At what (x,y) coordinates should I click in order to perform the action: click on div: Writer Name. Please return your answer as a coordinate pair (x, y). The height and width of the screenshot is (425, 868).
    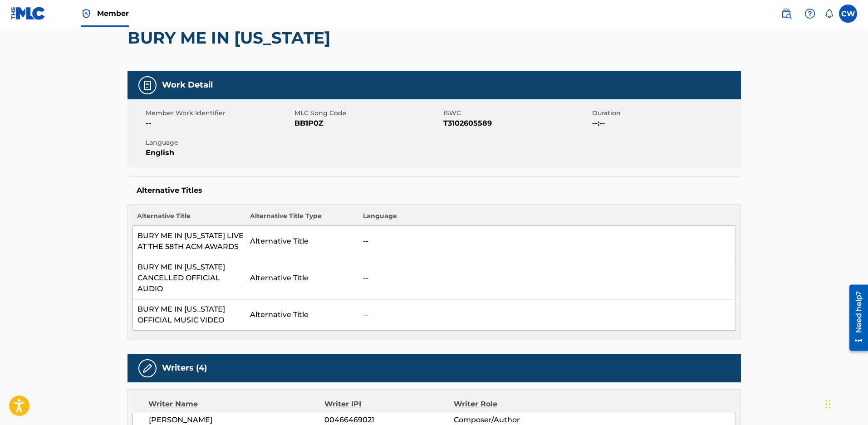
    Looking at the image, I should click on (236, 404).